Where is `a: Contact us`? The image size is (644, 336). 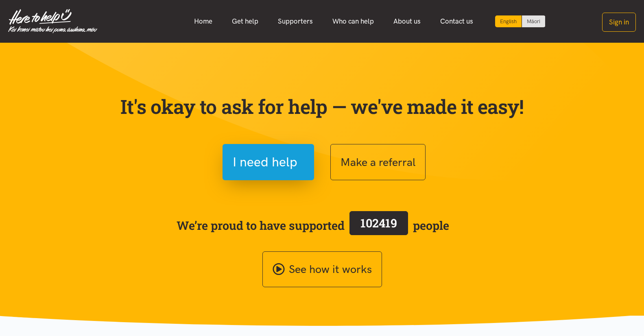
a: Contact us is located at coordinates (457, 21).